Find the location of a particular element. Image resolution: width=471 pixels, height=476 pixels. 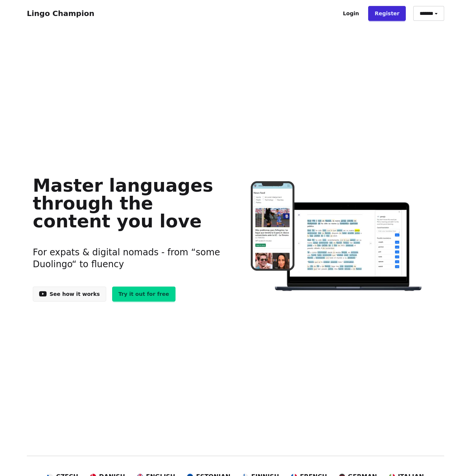

h1: Master languages through the content you love is located at coordinates (128, 203).